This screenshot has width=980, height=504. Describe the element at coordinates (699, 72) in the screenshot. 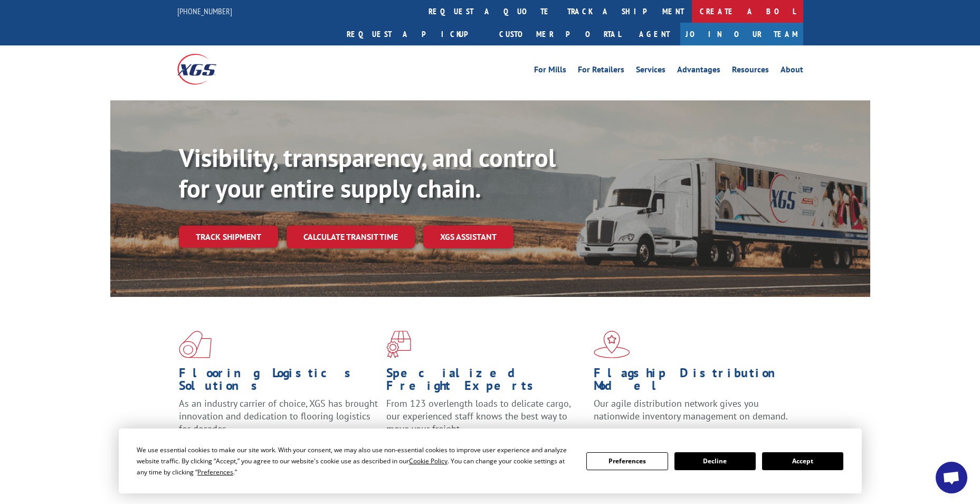

I see `a: Advantages` at that location.